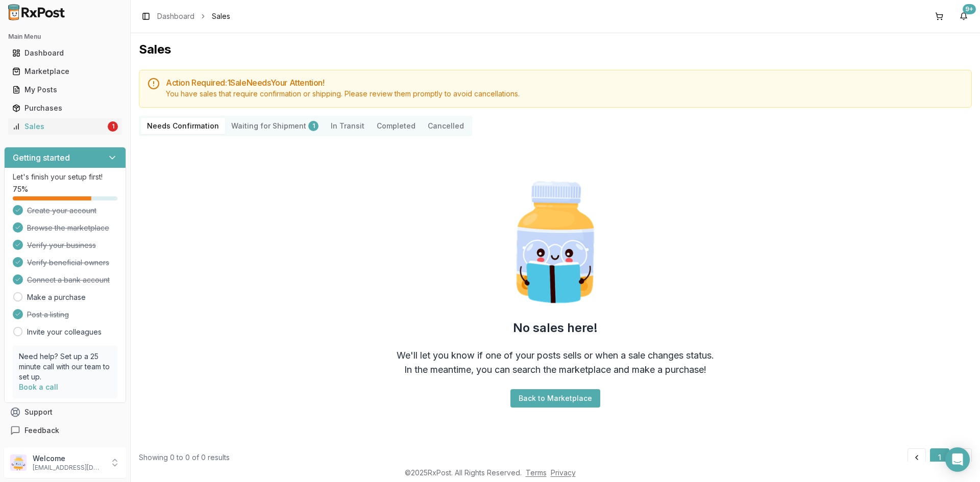 This screenshot has width=980, height=482. I want to click on div: 9+, so click(969, 9).